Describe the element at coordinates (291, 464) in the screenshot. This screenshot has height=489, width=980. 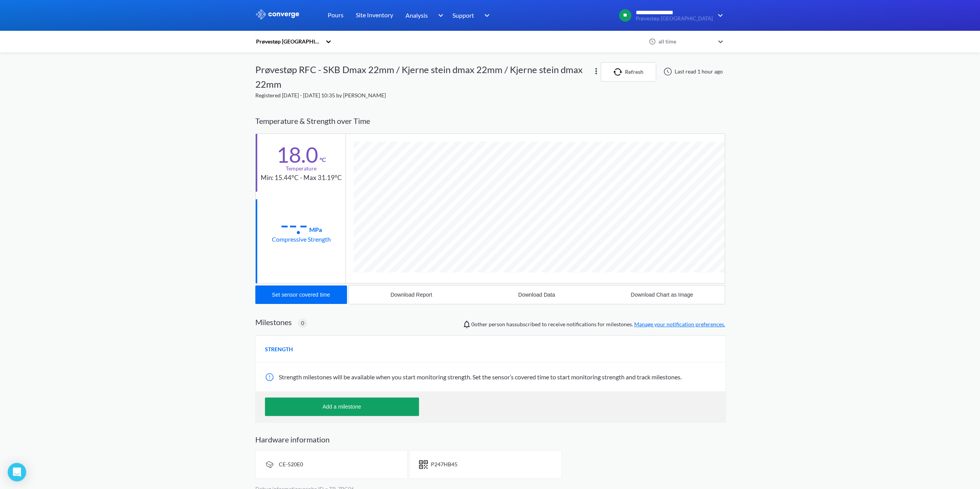
I see `span: CE-520E0` at that location.